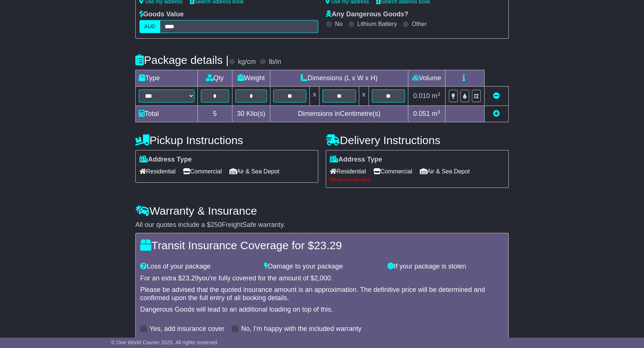 This screenshot has height=348, width=644. Describe the element at coordinates (497, 96) in the screenshot. I see `a: Remove this item` at that location.